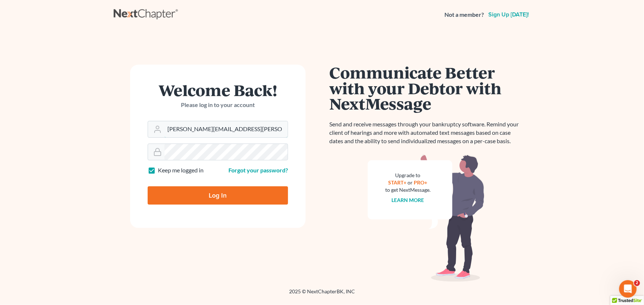 This screenshot has height=305, width=644. What do you see at coordinates (322, 294) in the screenshot?
I see `div: 2025 © NextChapterBK, INC` at bounding box center [322, 294].